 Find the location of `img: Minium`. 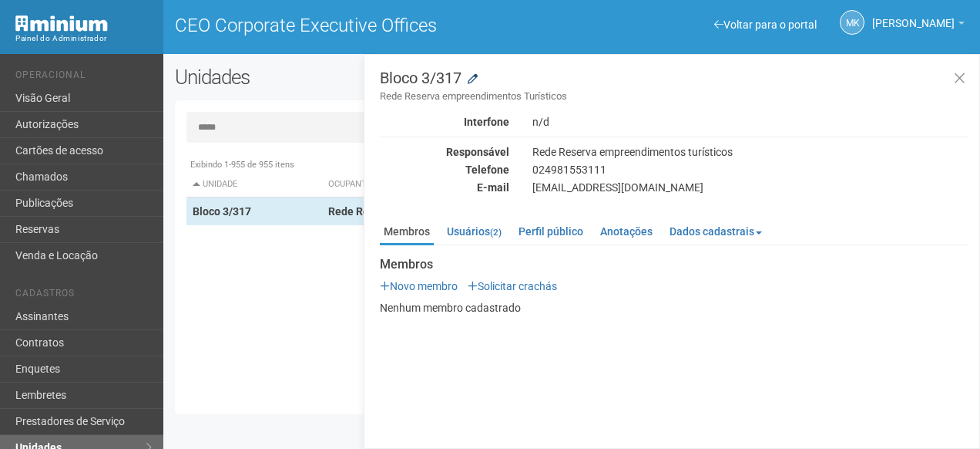

img: Minium is located at coordinates (62, 23).